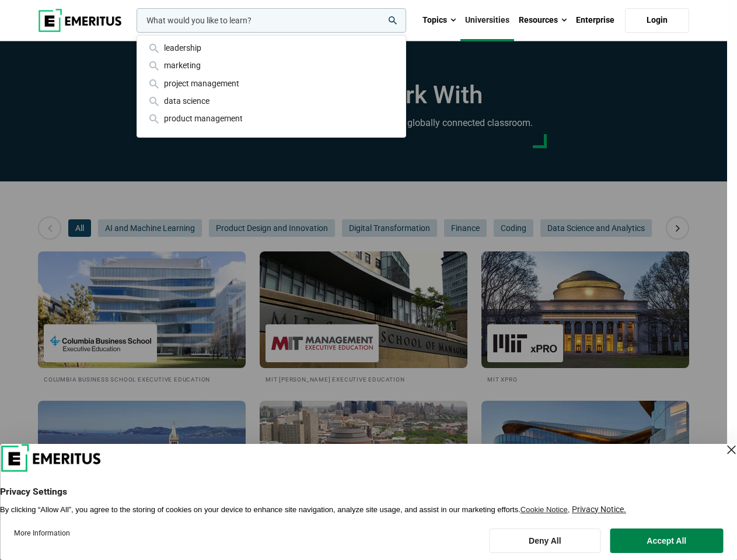  What do you see at coordinates (272, 119) in the screenshot?
I see `div: product management` at bounding box center [272, 119].